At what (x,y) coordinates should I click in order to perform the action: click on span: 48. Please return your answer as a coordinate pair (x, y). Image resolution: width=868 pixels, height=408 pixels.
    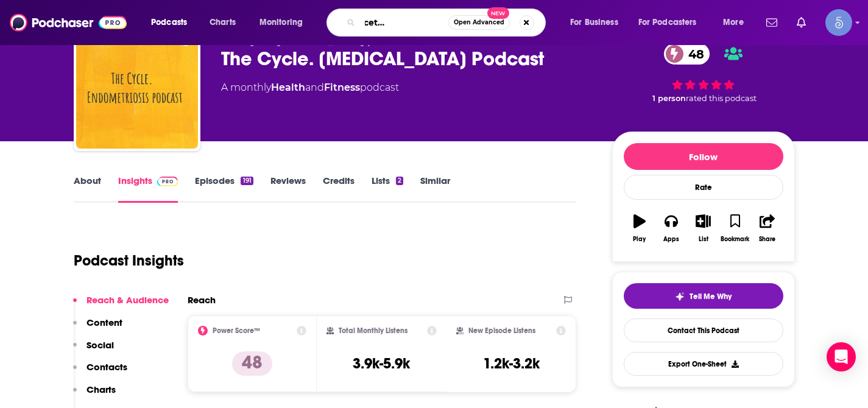
    Looking at the image, I should click on (693, 53).